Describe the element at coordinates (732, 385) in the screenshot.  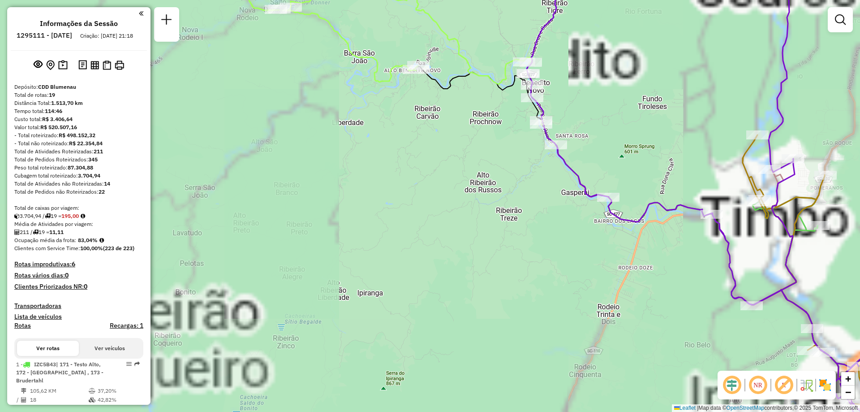
I see `span: Ocultar deslocamento` at that location.